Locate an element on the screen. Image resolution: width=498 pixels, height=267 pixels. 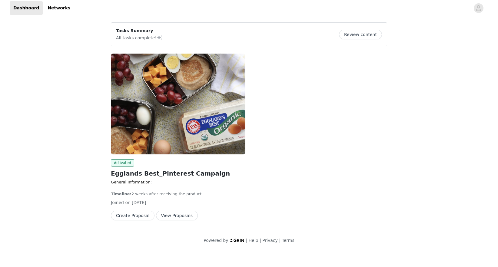
span: Powered by is located at coordinates (216, 241).